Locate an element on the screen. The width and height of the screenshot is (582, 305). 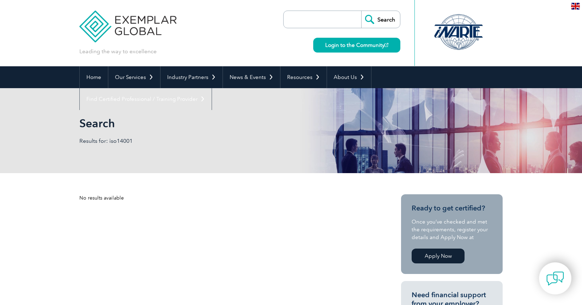
a: News & Events is located at coordinates (251, 77).